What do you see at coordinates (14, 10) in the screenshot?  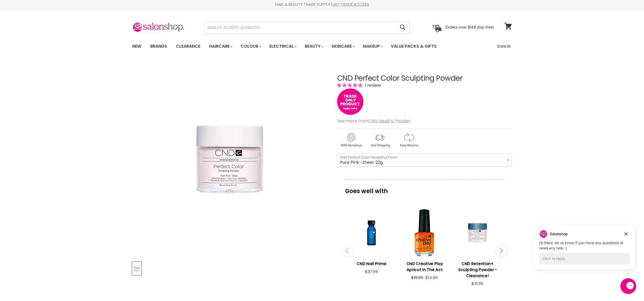 I see `img: Salonshop logo` at bounding box center [14, 10].